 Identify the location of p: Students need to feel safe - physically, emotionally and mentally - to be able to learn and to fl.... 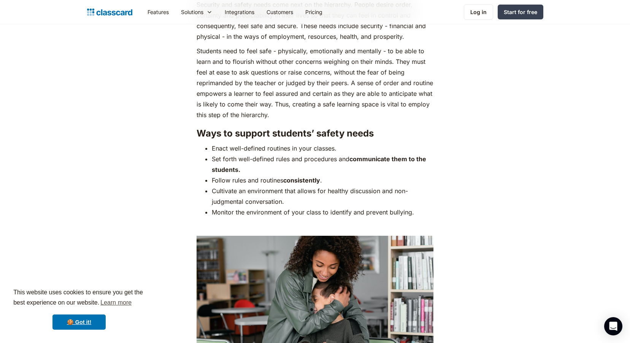
(315, 83).